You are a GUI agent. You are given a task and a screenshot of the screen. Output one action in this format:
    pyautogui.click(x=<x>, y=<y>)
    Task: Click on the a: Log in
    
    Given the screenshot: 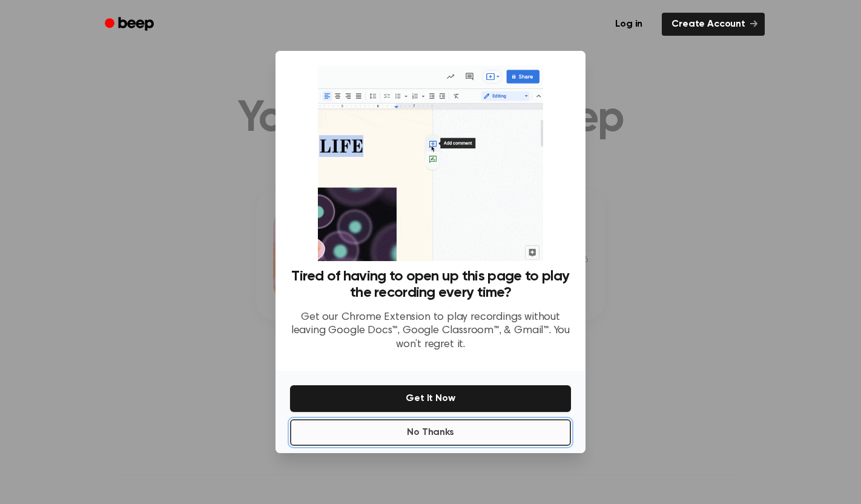 What is the action you would take?
    pyautogui.click(x=629, y=25)
    